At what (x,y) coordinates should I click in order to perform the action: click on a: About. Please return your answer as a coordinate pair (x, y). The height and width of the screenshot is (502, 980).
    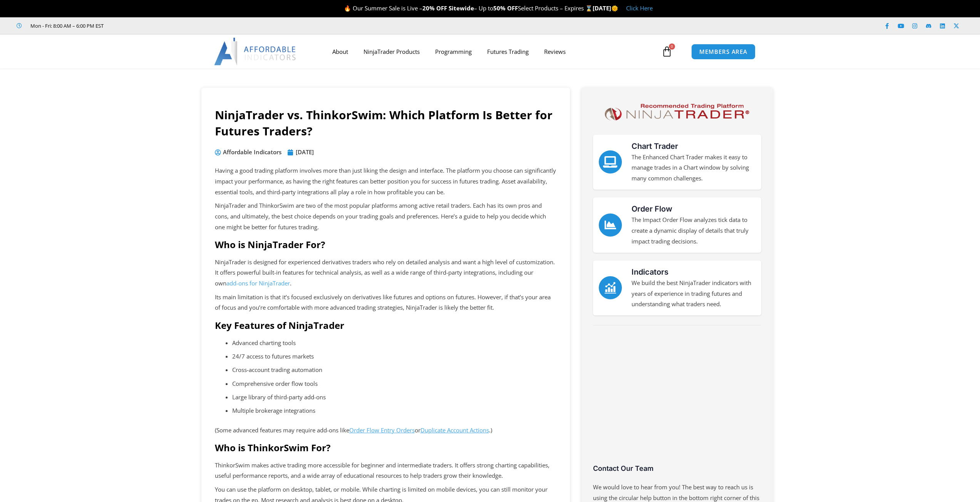
    Looking at the image, I should click on (340, 52).